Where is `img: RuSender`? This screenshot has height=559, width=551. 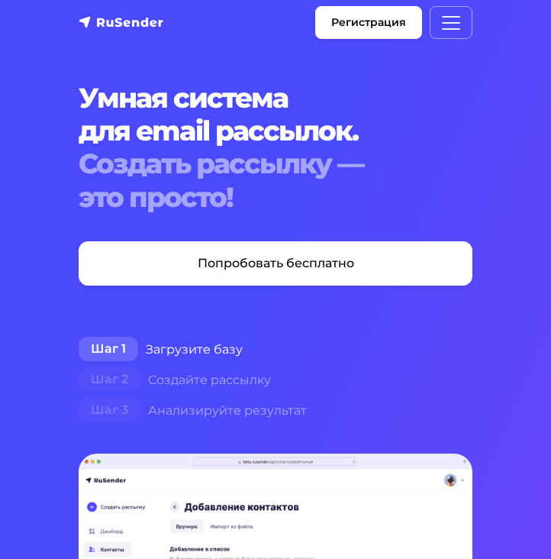 img: RuSender is located at coordinates (121, 22).